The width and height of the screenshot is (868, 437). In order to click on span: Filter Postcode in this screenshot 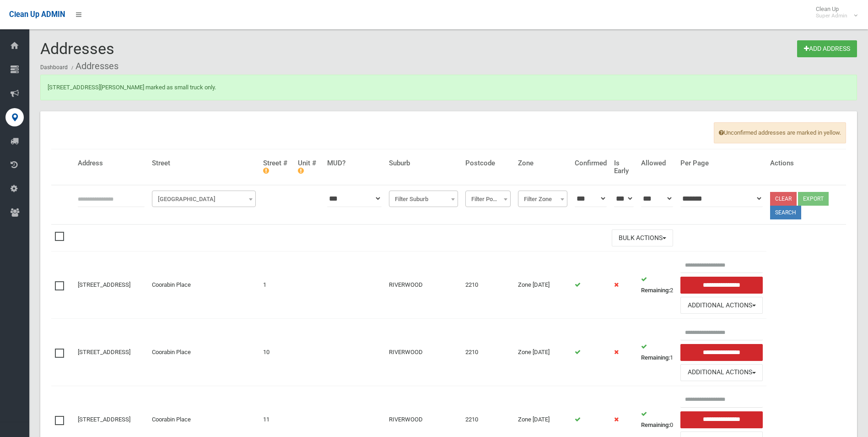, I will do `click(488, 199)`.